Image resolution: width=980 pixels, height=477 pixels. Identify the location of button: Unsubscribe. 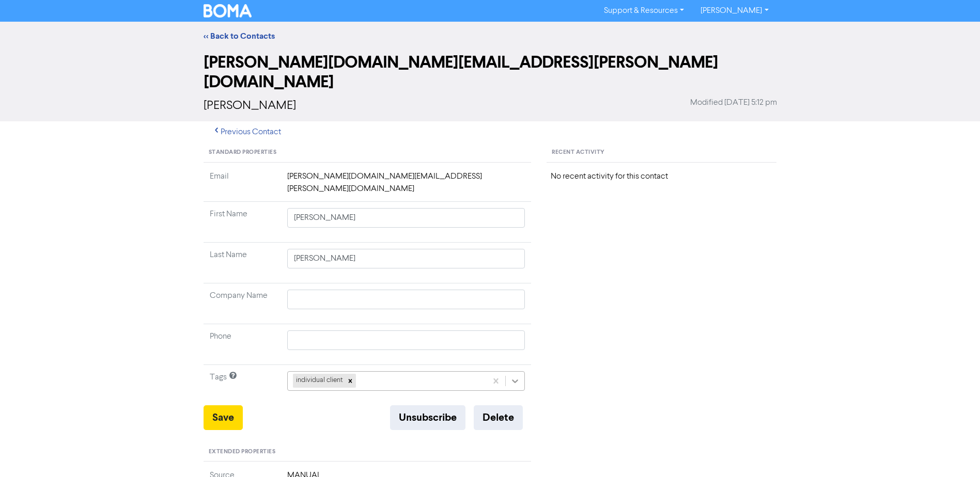
(428, 418).